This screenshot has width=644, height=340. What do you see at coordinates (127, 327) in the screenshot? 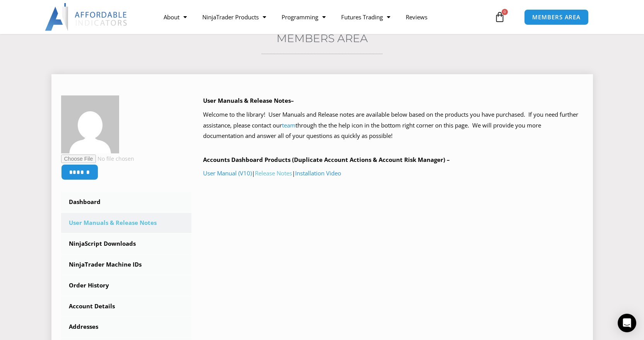
I see `a: Addresses` at bounding box center [127, 327].